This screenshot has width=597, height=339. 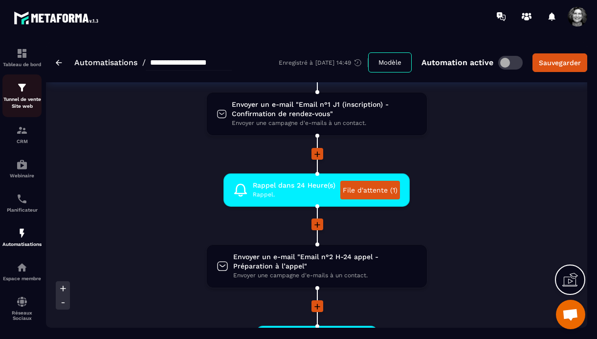 I want to click on p: Automation active, so click(x=457, y=62).